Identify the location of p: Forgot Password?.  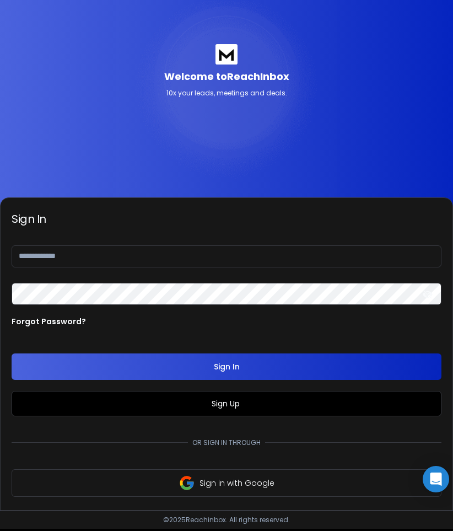
(49, 321).